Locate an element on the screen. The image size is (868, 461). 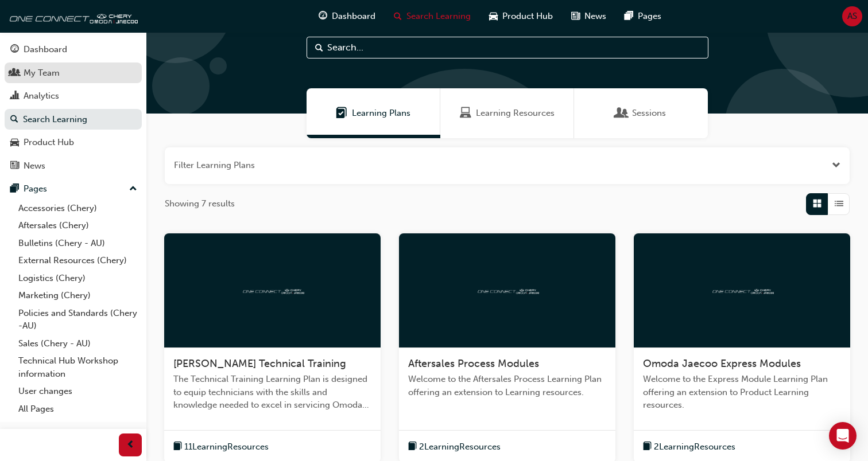
span: Dashboard is located at coordinates (353, 16).